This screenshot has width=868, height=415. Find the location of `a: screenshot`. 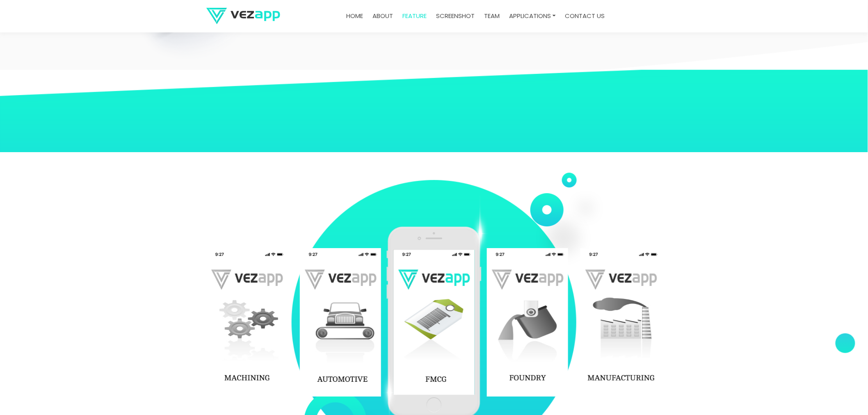

a: screenshot is located at coordinates (455, 16).